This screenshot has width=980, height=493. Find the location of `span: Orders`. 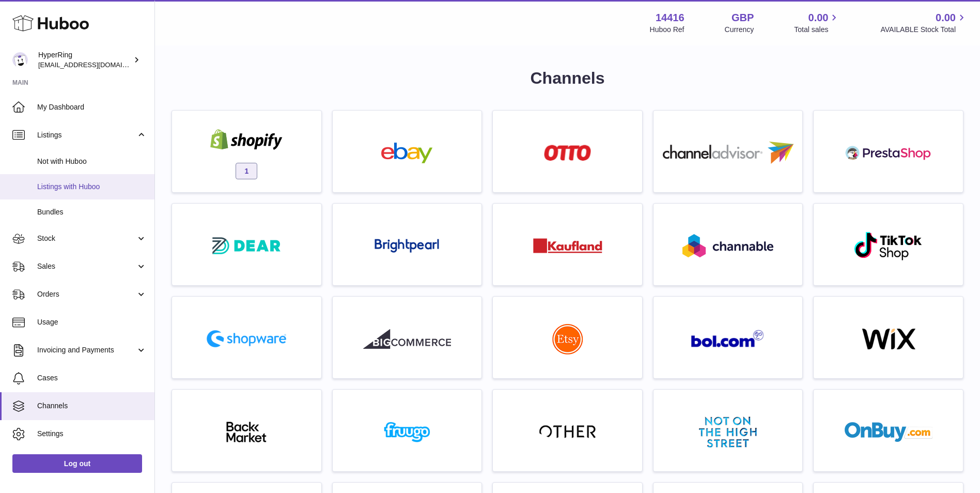

span: Orders is located at coordinates (86, 294).